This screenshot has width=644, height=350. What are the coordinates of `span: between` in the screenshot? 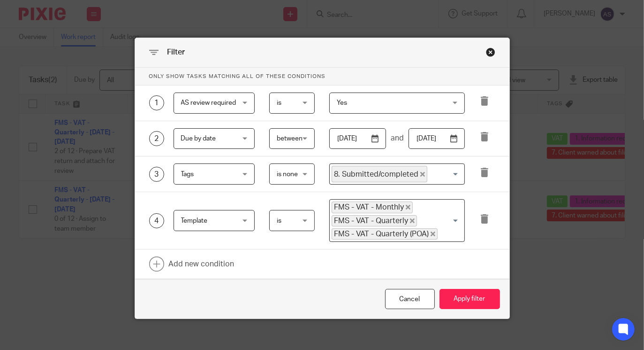 It's located at (290, 139).